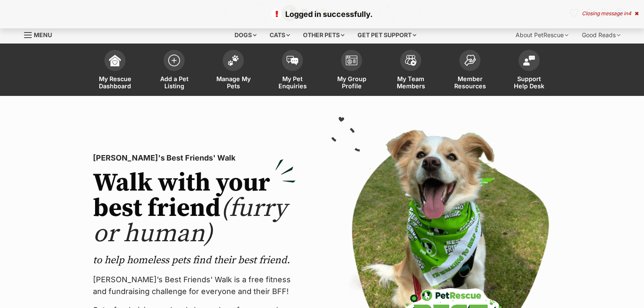 This screenshot has height=308, width=644. Describe the element at coordinates (174, 82) in the screenshot. I see `span: Add a Pet Listing` at that location.